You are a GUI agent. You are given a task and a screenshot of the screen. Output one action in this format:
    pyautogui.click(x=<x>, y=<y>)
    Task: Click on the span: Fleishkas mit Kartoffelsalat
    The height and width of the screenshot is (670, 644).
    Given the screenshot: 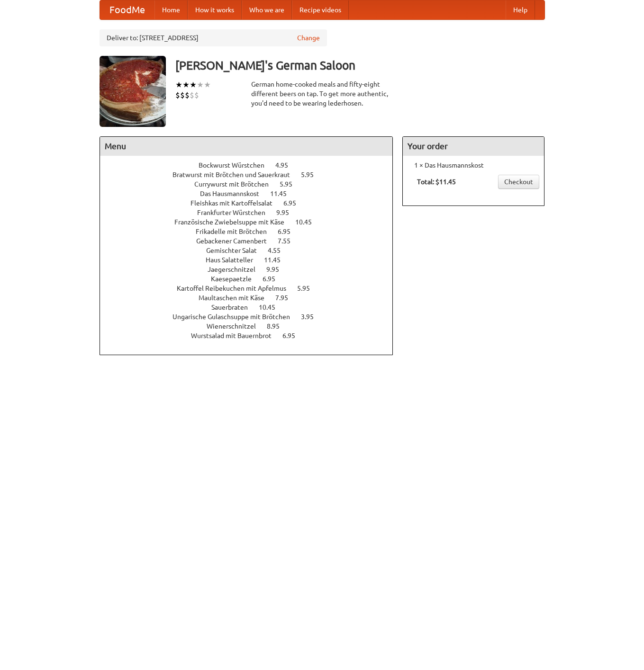 What is the action you would take?
    pyautogui.click(x=236, y=203)
    